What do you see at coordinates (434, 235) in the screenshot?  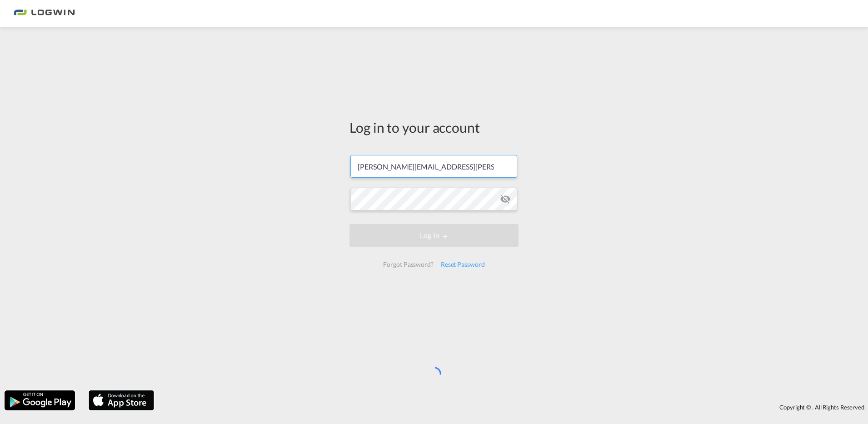 I see `button: LOGIN` at bounding box center [434, 235].